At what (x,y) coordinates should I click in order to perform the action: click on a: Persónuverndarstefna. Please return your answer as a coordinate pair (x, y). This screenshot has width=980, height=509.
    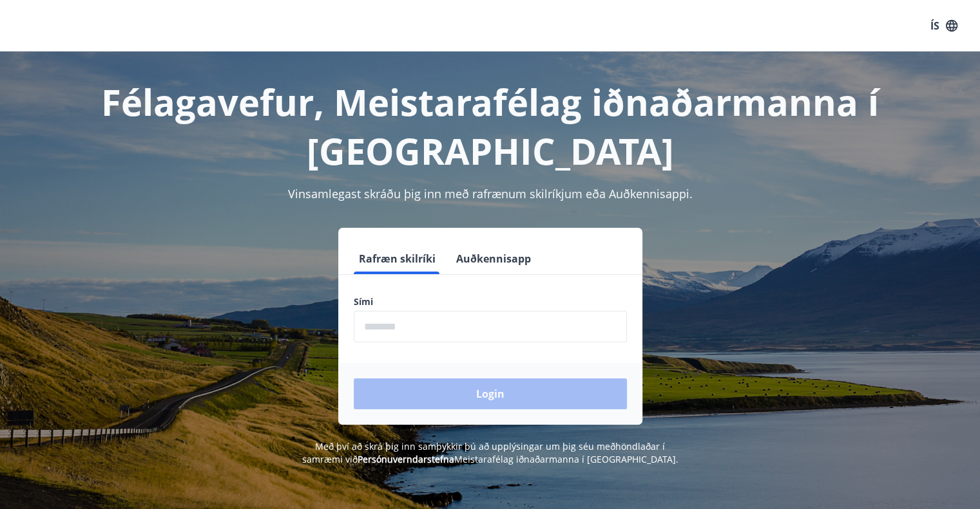
    Looking at the image, I should click on (406, 459).